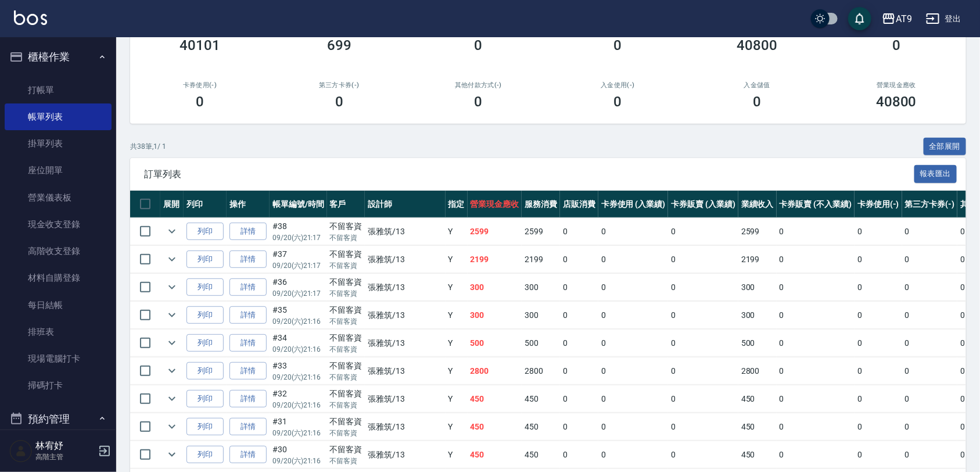 The height and width of the screenshot is (472, 980). I want to click on button: save, so click(859, 18).